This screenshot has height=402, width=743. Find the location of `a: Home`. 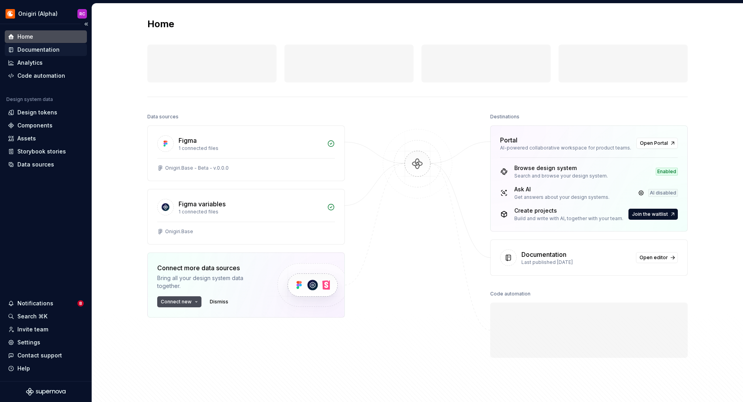

a: Home is located at coordinates (46, 37).